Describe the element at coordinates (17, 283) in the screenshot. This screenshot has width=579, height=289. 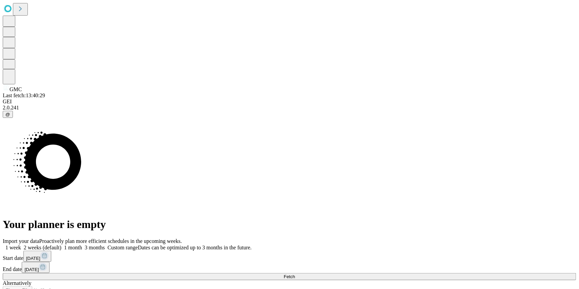
I see `span: Alternatively` at that location.